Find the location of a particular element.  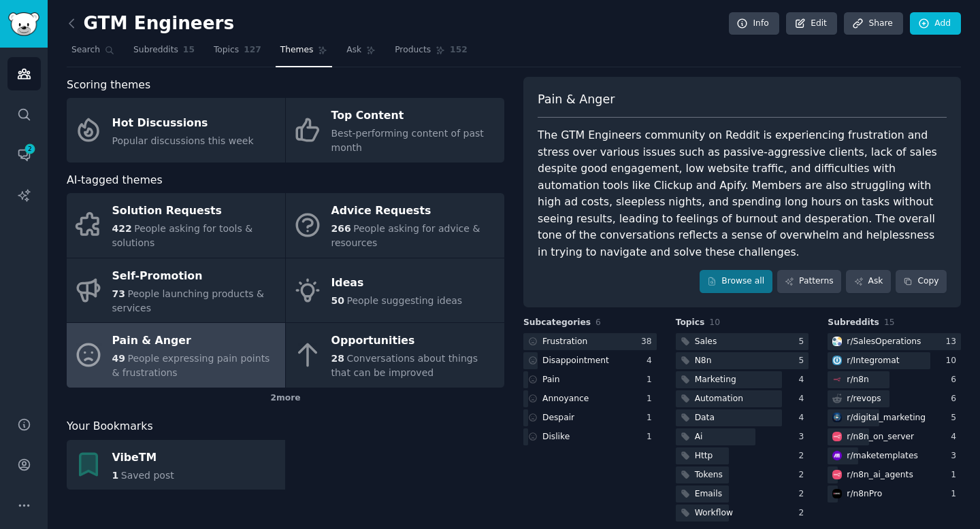

div: Ai is located at coordinates (699, 437).